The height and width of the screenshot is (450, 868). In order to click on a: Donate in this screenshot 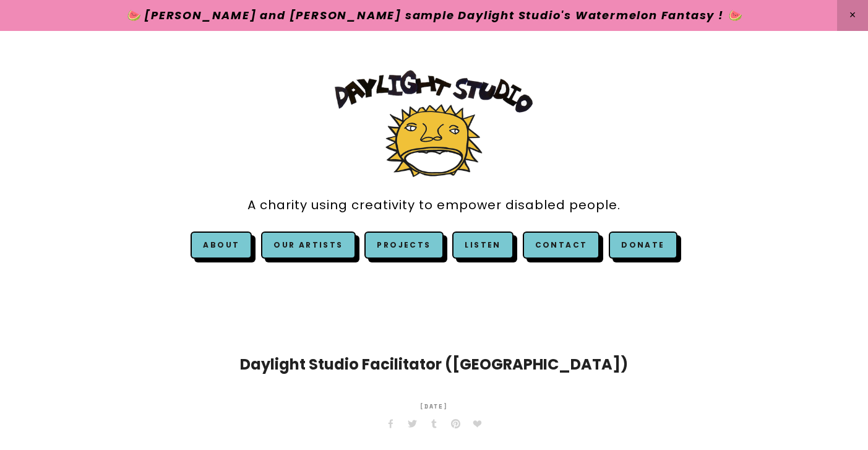, I will do `click(643, 245)`.